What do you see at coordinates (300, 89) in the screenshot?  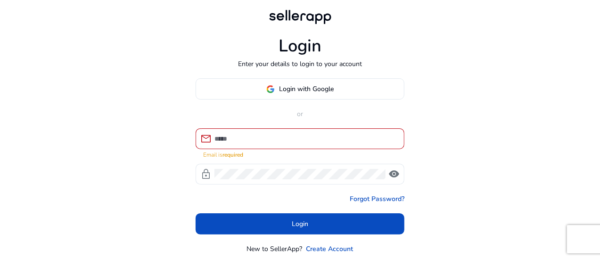 I see `button: Login with Google` at bounding box center [300, 89].